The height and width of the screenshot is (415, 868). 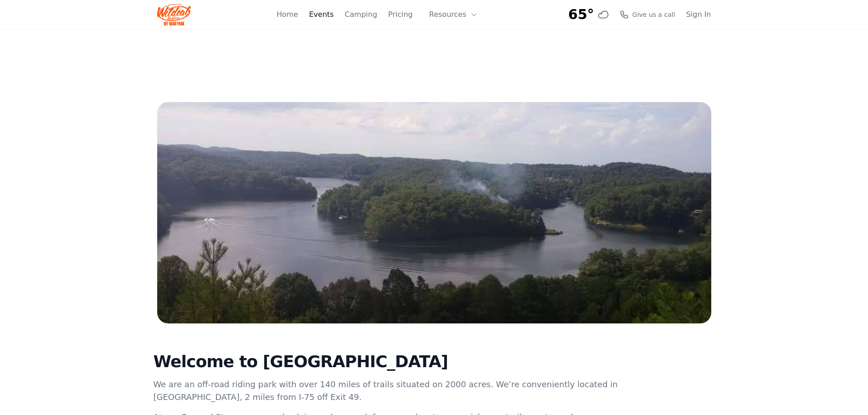 I want to click on a: Events, so click(x=321, y=15).